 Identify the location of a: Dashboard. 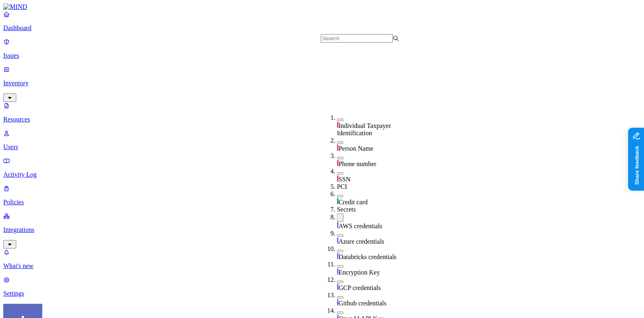
(322, 21).